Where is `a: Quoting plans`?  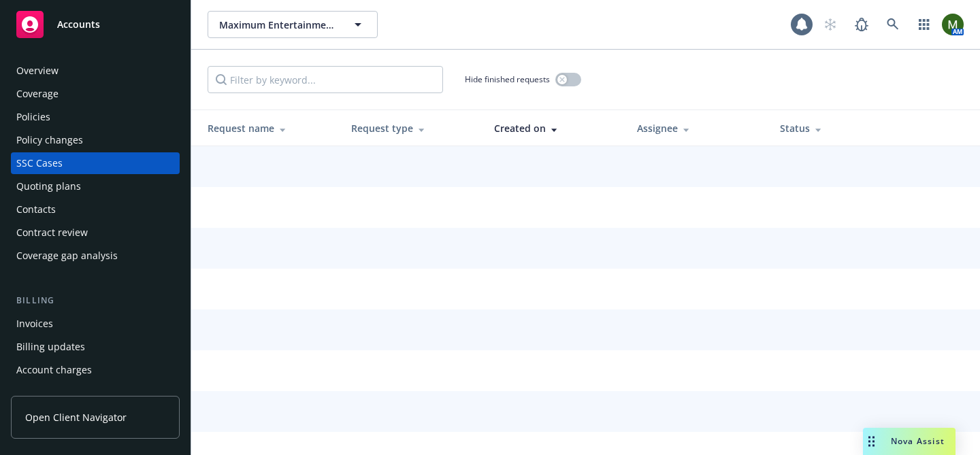
a: Quoting plans is located at coordinates (95, 186).